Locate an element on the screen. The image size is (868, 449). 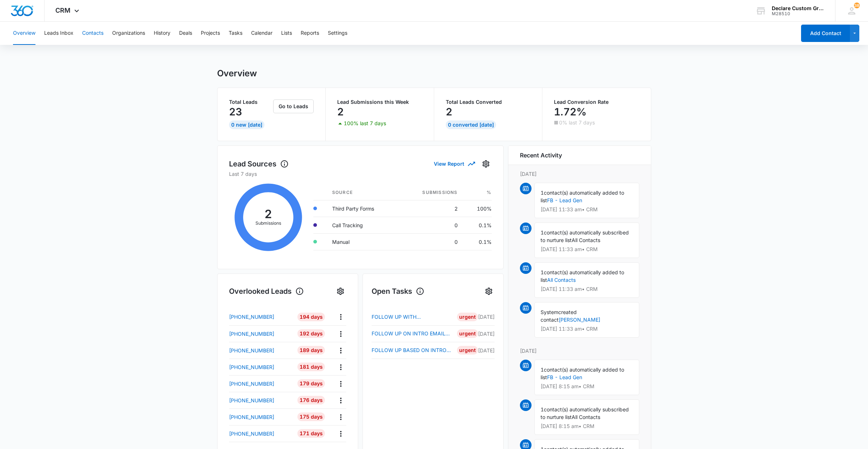
button: Overview is located at coordinates (24, 33).